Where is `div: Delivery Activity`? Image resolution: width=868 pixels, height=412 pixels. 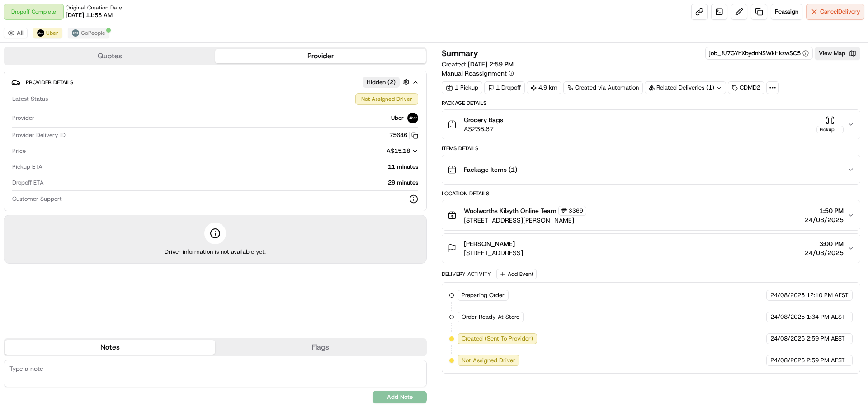
div: Delivery Activity is located at coordinates (466, 274).